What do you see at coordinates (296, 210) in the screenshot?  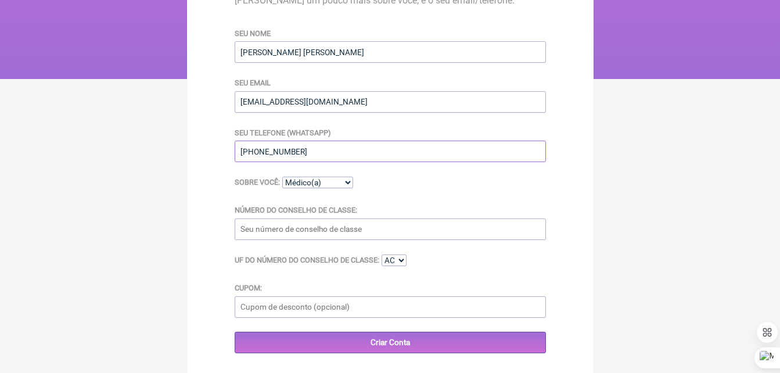 I see `label: Número do Conselho de Classe:` at bounding box center [296, 210].